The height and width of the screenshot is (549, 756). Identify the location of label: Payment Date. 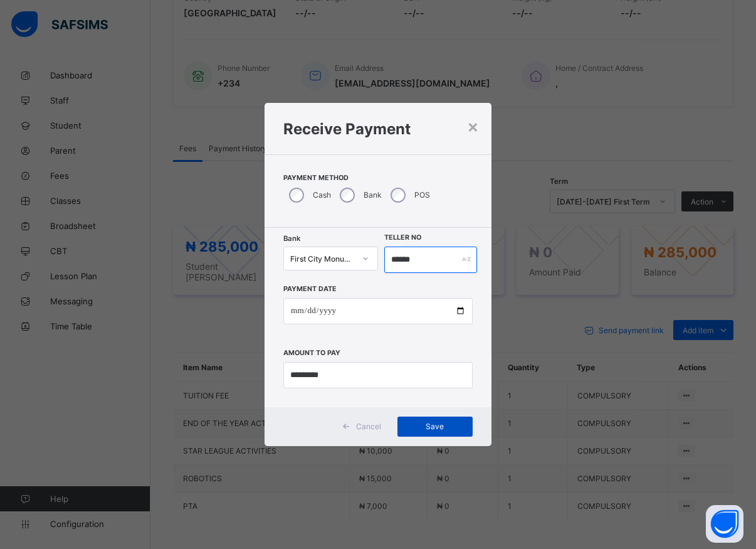
(310, 289).